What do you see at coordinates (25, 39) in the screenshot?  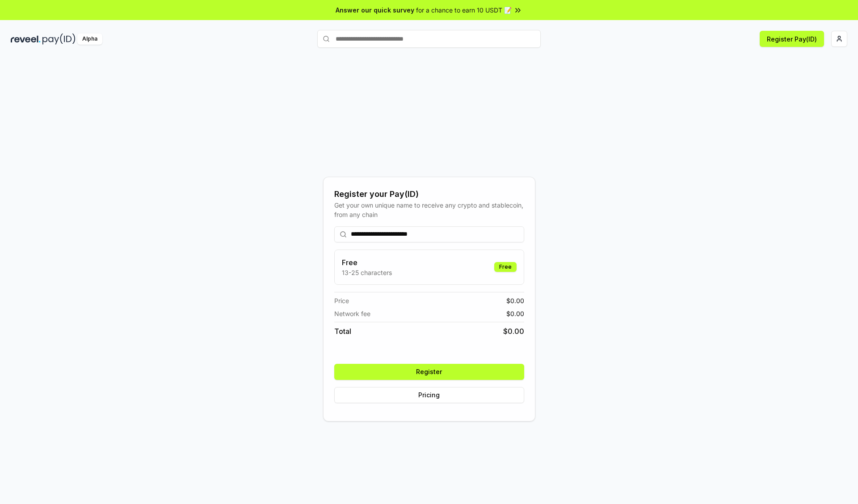 I see `img: reveel_dark` at bounding box center [25, 39].